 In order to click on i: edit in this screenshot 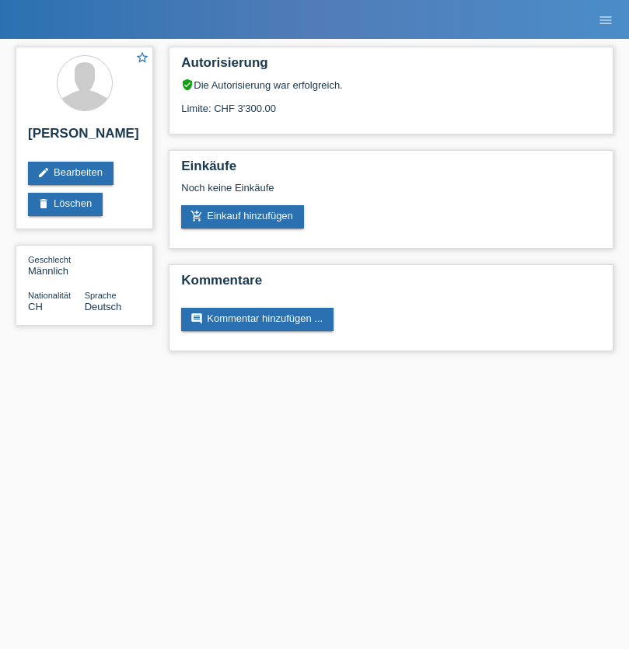, I will do `click(44, 173)`.